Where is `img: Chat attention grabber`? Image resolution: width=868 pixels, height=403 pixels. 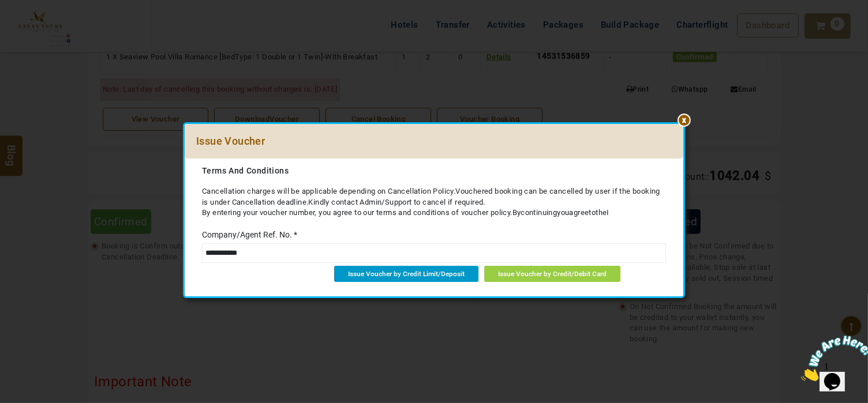
img: Chat attention grabber is located at coordinates (41, 27).